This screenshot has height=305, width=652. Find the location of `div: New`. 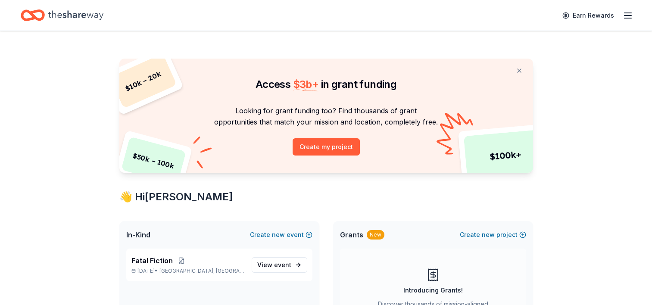

div: New is located at coordinates (375, 235).